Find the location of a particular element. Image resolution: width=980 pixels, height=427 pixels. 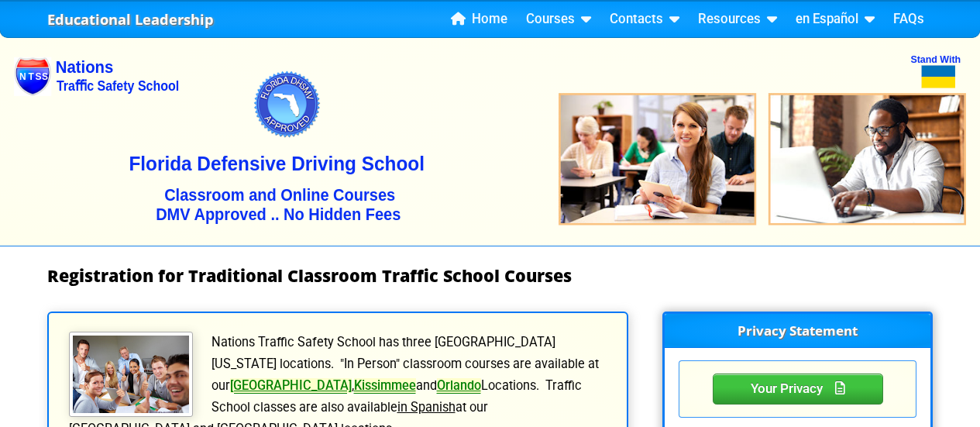

a: Kissimmee is located at coordinates (385, 385).